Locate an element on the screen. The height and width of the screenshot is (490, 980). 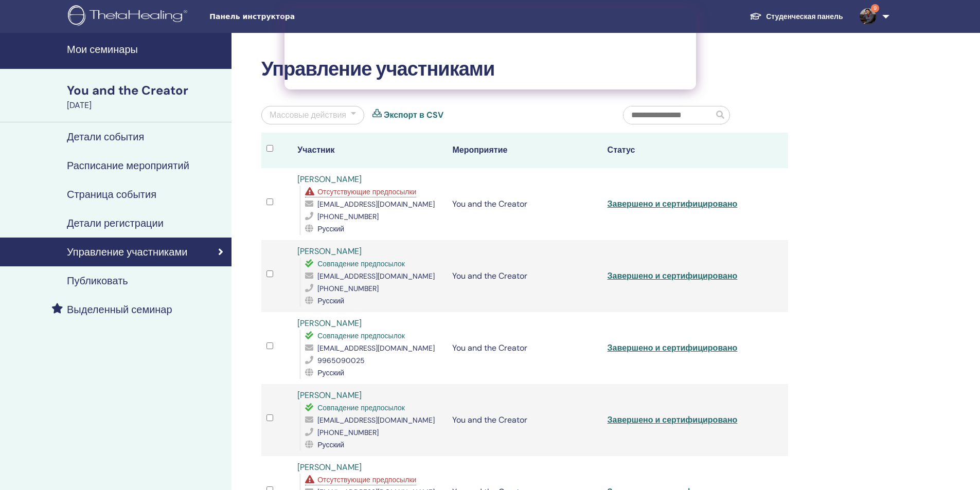
th: Статус is located at coordinates (679, 150).